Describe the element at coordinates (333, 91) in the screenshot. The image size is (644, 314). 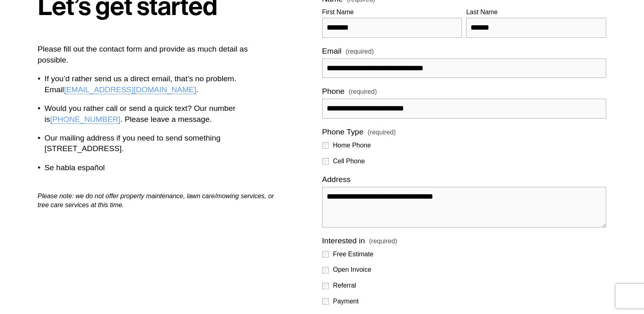
I see `span: Phone` at that location.